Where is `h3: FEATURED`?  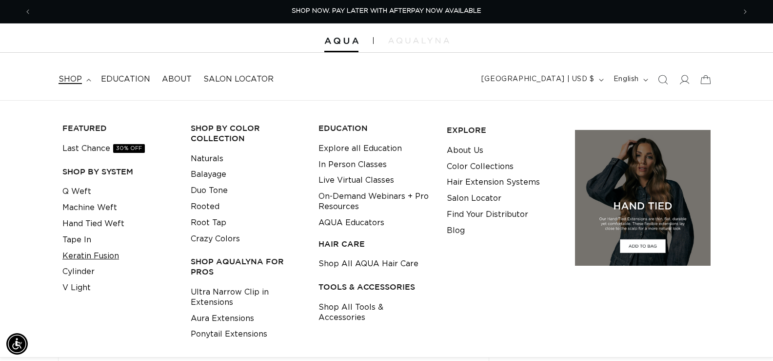 h3: FEATURED is located at coordinates (119, 128).